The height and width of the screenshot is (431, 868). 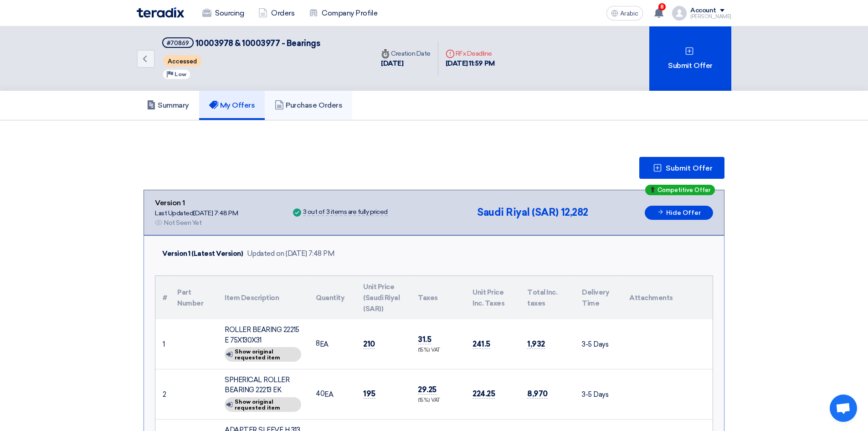 What do you see at coordinates (262, 334) in the screenshot?
I see `font: ROLLER BEARING 22215 E 75X130X31` at bounding box center [262, 334].